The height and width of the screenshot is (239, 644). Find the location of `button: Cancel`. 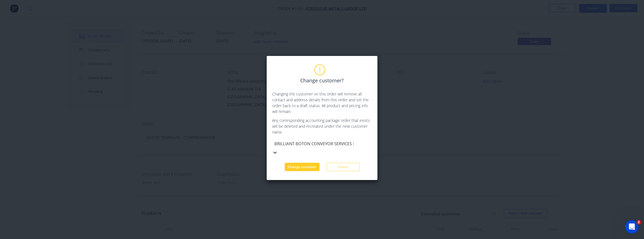

button: Cancel is located at coordinates (343, 167).